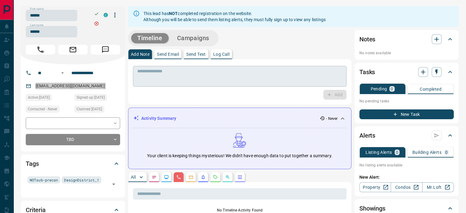 The height and width of the screenshot is (213, 466). I want to click on p: New Alert:, so click(407, 177).